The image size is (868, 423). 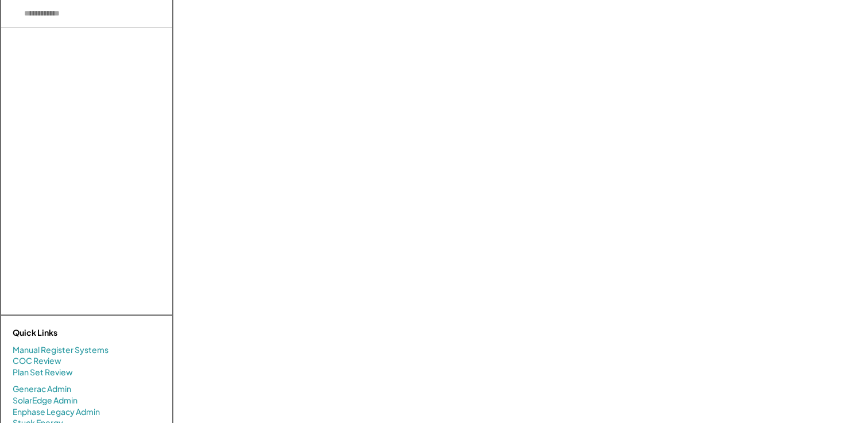 What do you see at coordinates (70, 333) in the screenshot?
I see `div: Quick Links` at bounding box center [70, 333].